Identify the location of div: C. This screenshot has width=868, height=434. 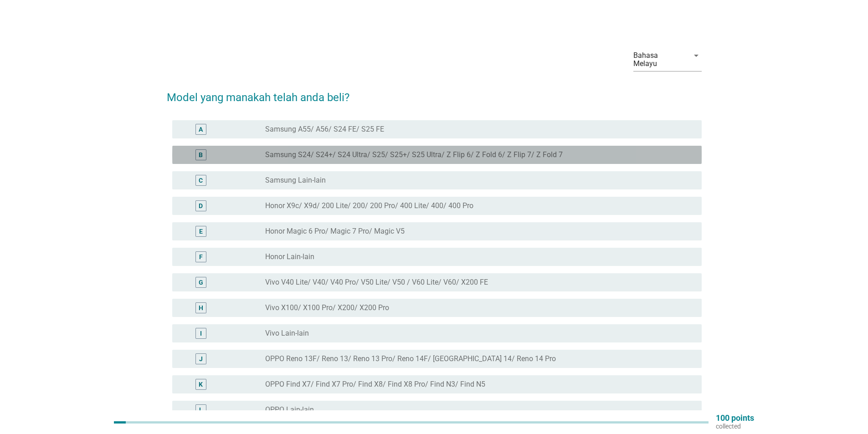
(200, 180).